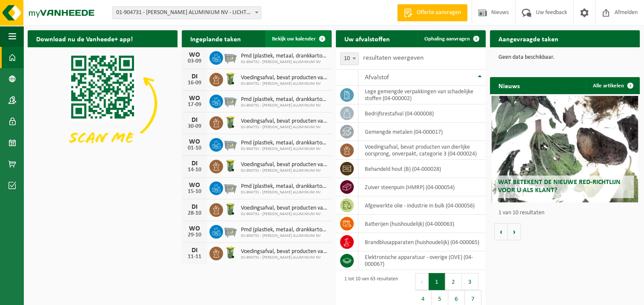 The image size is (644, 305). I want to click on td: afgewerkte olie - industrie in bulk (04-000056), so click(422, 205).